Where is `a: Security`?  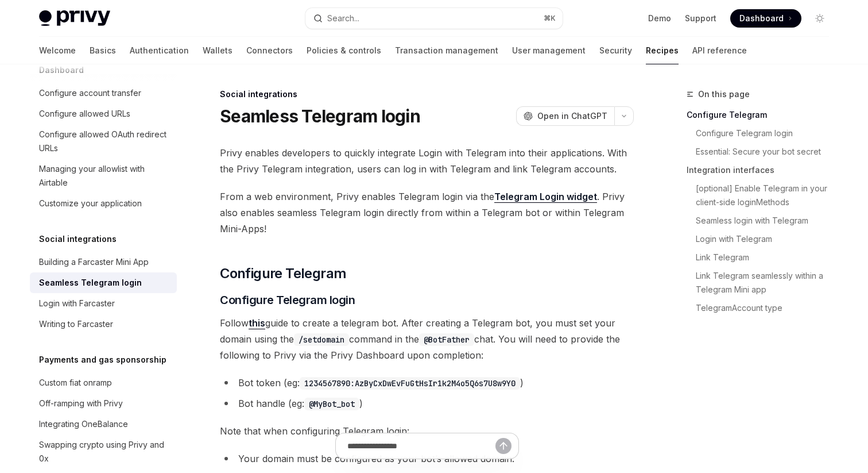 a: Security is located at coordinates (615, 50).